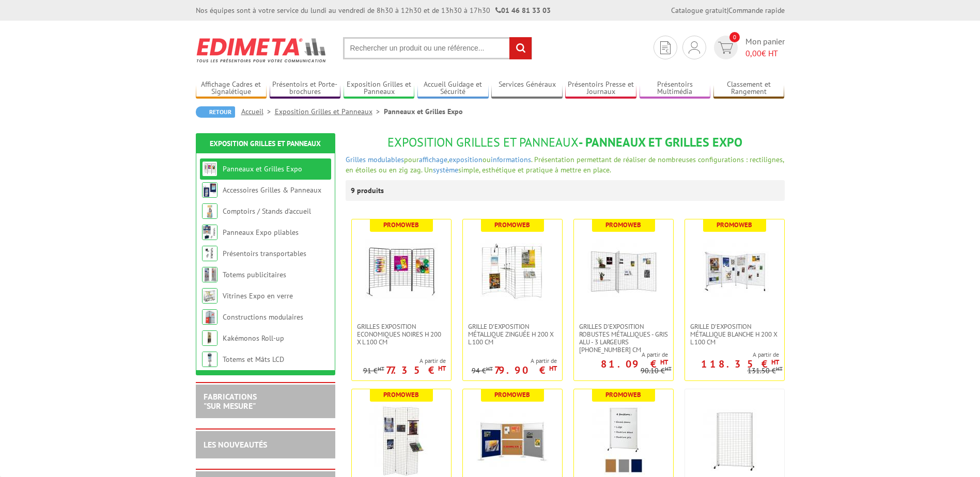  I want to click on a: informations, so click(510, 160).